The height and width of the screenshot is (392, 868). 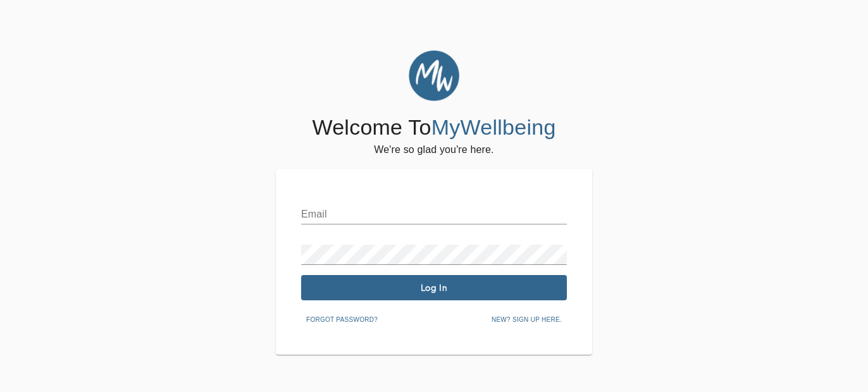 What do you see at coordinates (434, 76) in the screenshot?
I see `img: MyWellbeing` at bounding box center [434, 76].